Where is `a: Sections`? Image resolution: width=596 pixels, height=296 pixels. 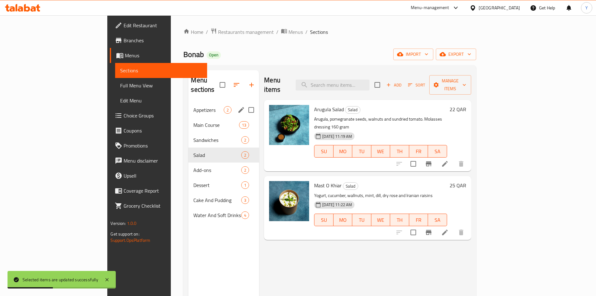 a: Sections is located at coordinates (161, 70).